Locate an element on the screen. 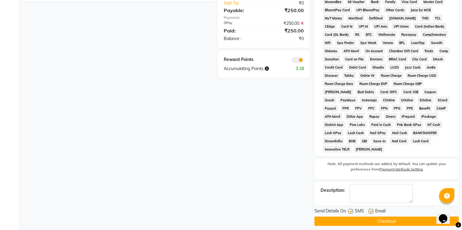  span: BTC is located at coordinates (369, 34).